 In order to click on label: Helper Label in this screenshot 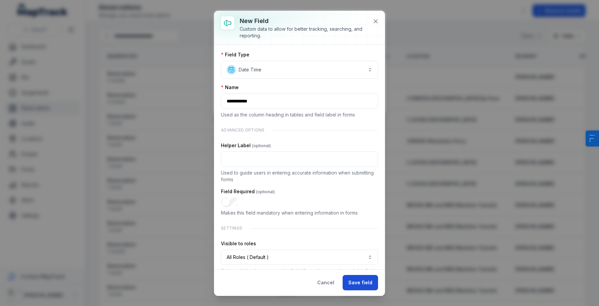, I will do `click(246, 146)`.